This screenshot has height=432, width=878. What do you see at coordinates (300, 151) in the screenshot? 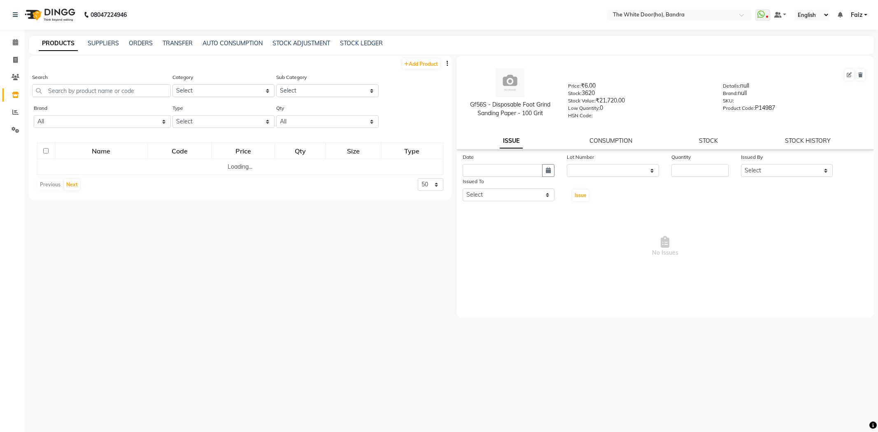
I see `div: Qty` at bounding box center [300, 151].